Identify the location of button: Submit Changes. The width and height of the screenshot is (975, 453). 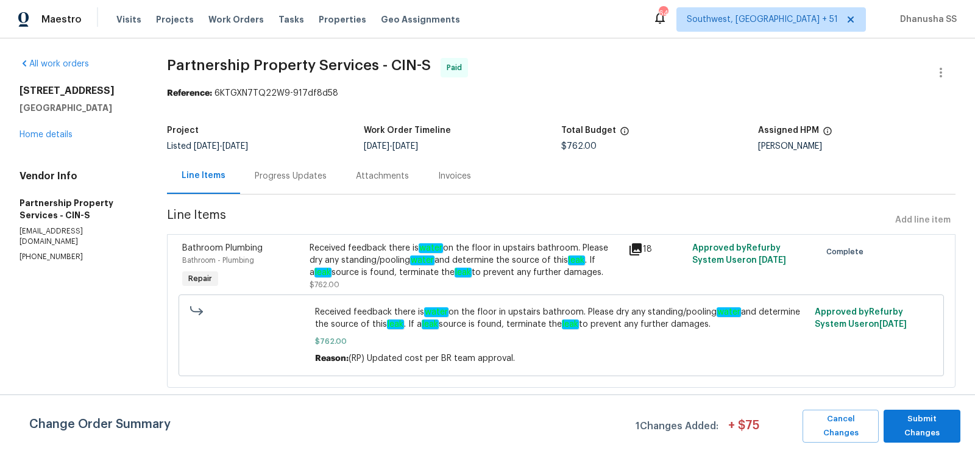
(922, 426).